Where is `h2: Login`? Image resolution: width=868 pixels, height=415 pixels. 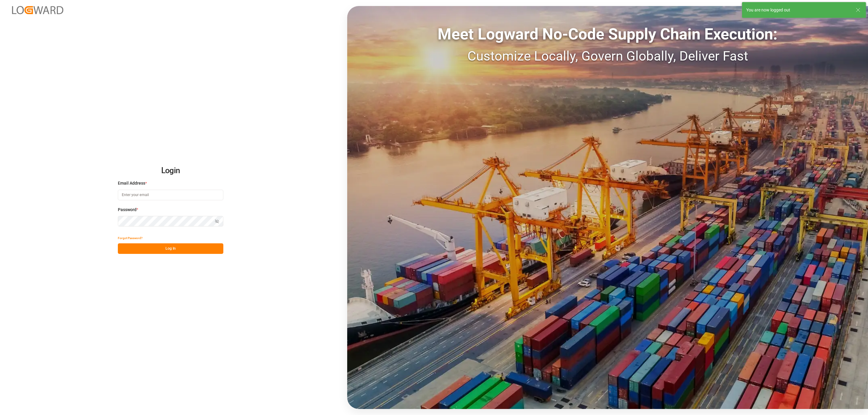 h2: Login is located at coordinates (171, 171).